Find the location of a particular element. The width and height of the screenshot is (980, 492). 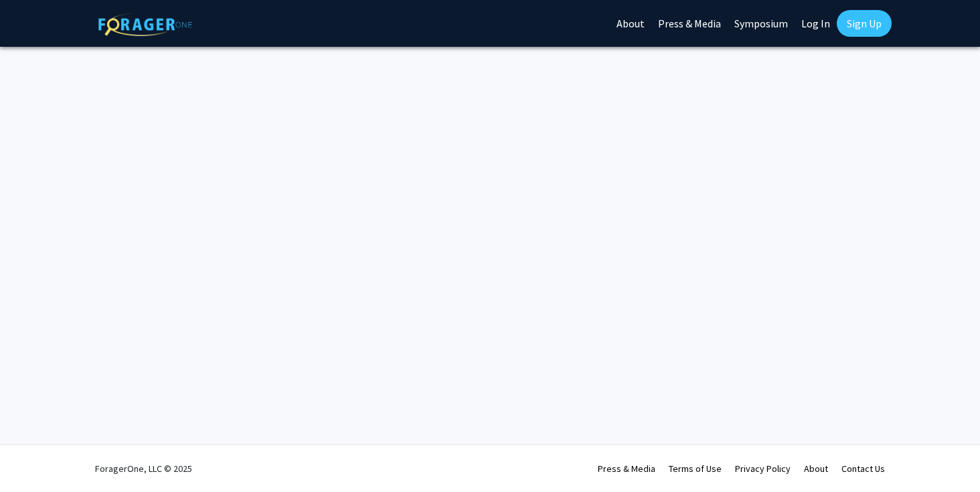

div: ForagerOne, LLC © 2025 is located at coordinates (143, 468).